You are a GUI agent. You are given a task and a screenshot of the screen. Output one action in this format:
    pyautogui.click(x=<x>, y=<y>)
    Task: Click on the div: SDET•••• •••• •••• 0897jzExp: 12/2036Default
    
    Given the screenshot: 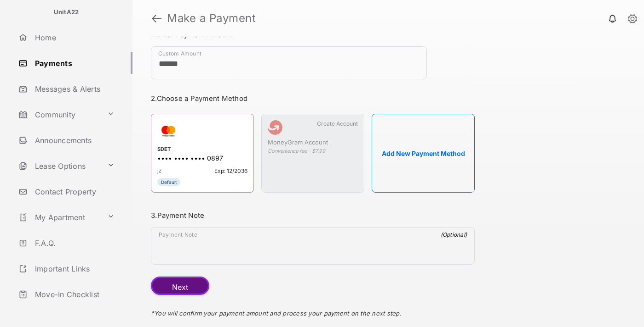 What is the action you would take?
    pyautogui.click(x=202, y=153)
    